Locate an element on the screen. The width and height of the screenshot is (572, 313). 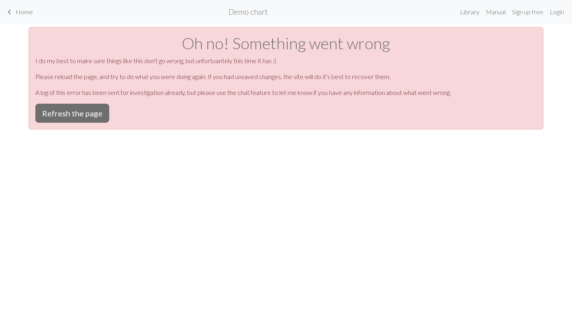
a: Sign up free is located at coordinates (527, 12).